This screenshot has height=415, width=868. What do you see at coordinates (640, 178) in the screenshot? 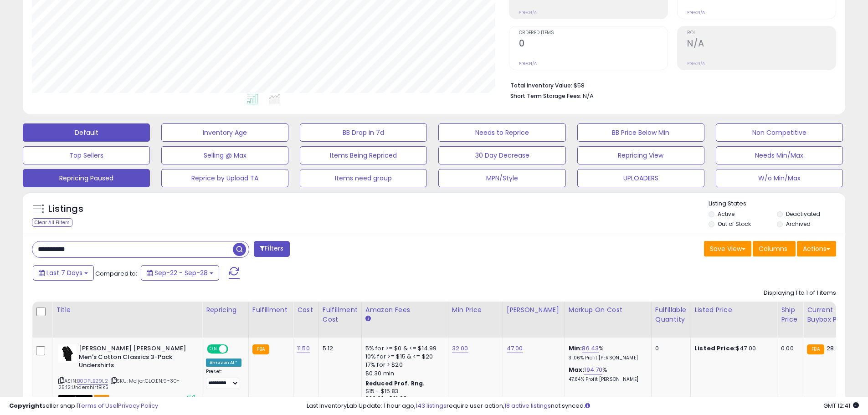
I see `button: UPLOADERS` at bounding box center [640, 178].